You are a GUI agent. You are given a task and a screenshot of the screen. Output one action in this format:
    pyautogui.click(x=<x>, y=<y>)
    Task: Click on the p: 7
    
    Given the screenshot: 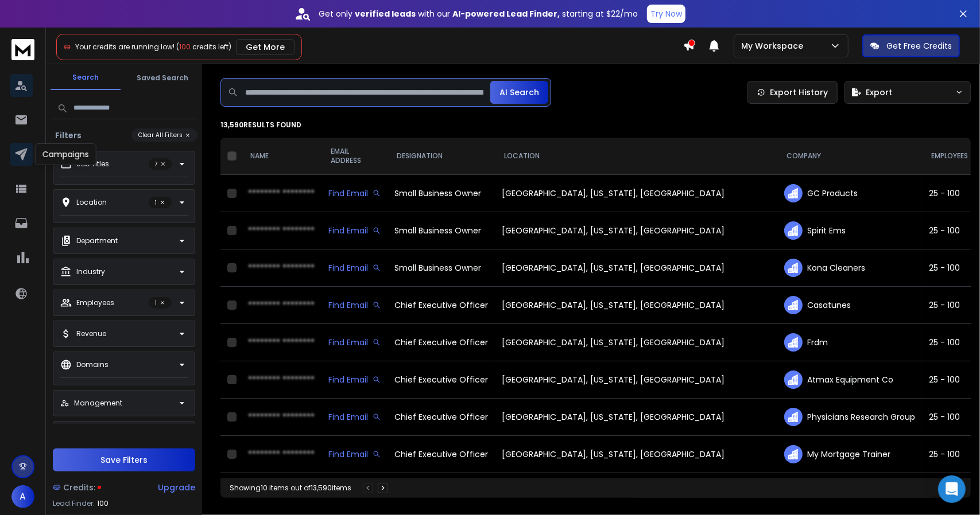 What is the action you would take?
    pyautogui.click(x=160, y=164)
    